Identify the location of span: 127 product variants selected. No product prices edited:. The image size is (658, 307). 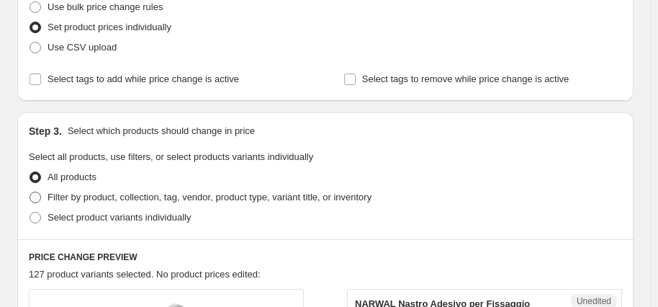
(145, 274).